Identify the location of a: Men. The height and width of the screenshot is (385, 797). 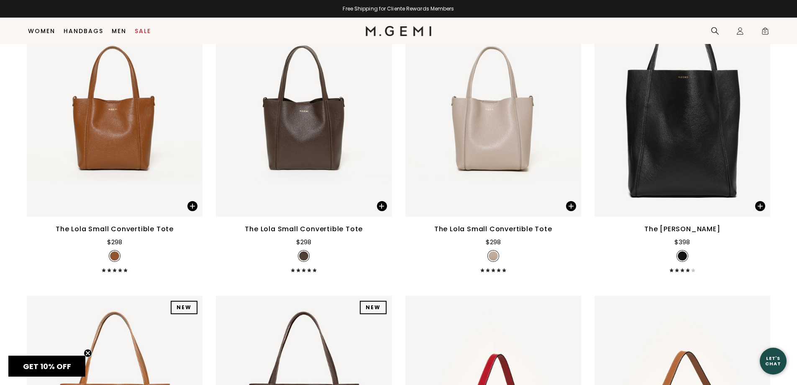
(119, 31).